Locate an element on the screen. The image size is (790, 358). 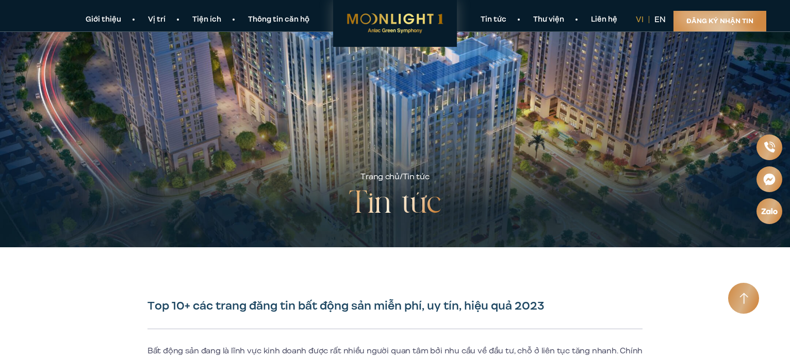
img: Zalo icon is located at coordinates (769, 211).